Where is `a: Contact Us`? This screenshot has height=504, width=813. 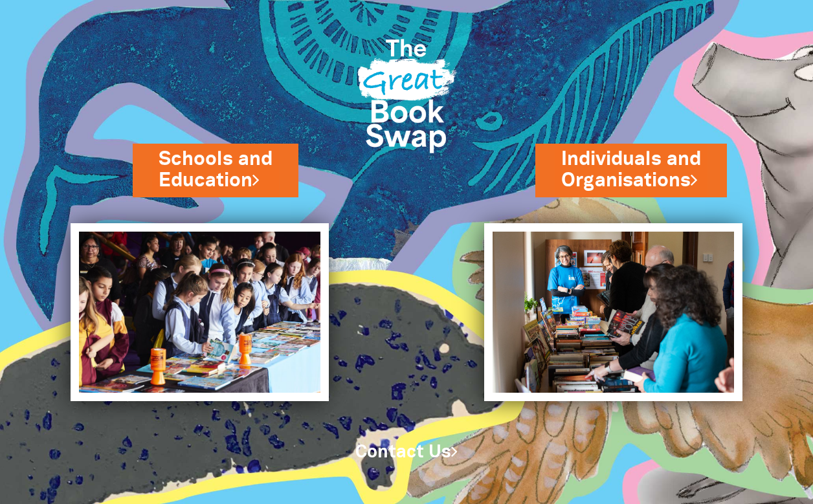
a: Contact Us is located at coordinates (407, 452).